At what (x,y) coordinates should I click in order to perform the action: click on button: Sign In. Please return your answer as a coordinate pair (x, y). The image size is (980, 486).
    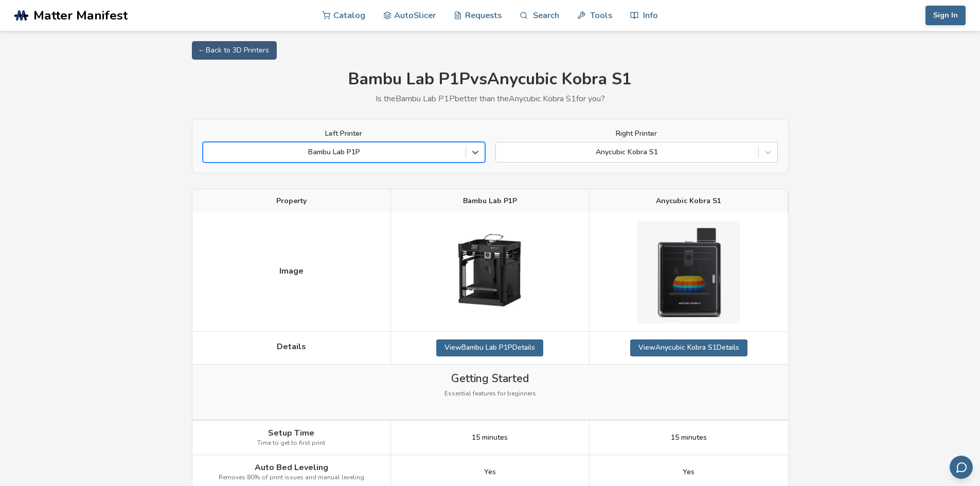
    Looking at the image, I should click on (945, 16).